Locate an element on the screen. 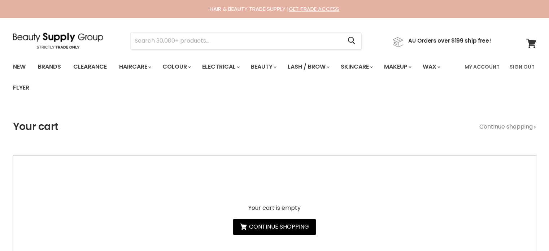 Image resolution: width=549 pixels, height=251 pixels. ul: Main menu is located at coordinates (234, 77).